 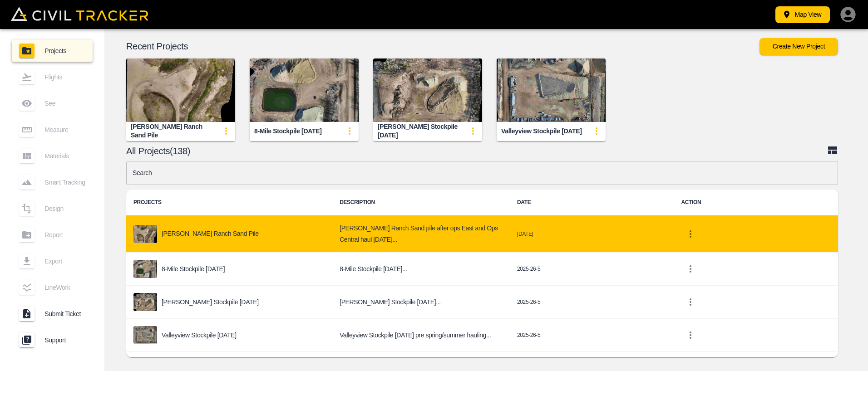 I want to click on h6: 8-Mile Stockpile April 23,2025, so click(x=421, y=269).